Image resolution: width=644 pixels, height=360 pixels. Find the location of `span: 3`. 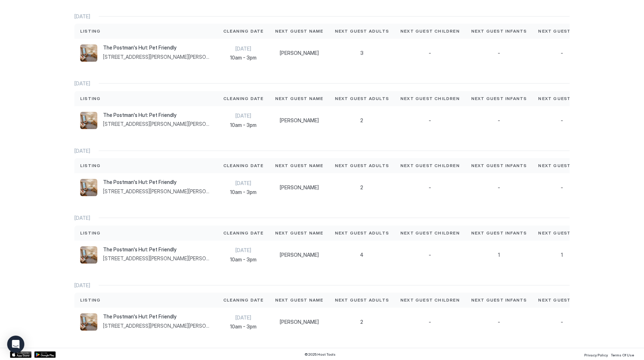

span: 3 is located at coordinates (362, 53).